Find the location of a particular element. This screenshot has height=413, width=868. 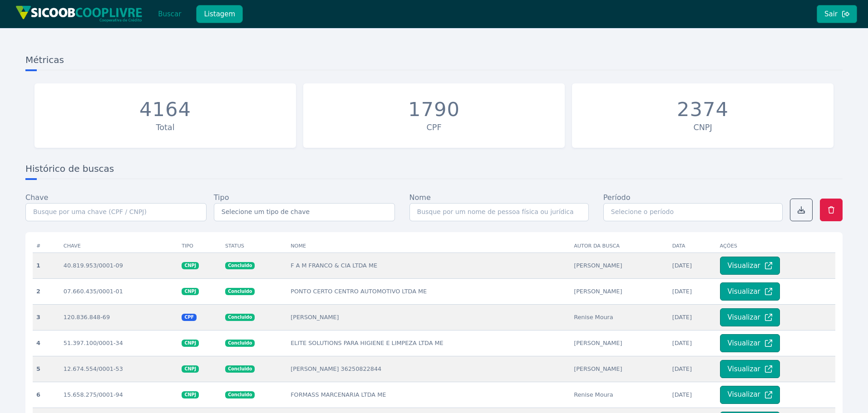

td: F A M FRANCO & CIA LTDA ME is located at coordinates (428, 266).